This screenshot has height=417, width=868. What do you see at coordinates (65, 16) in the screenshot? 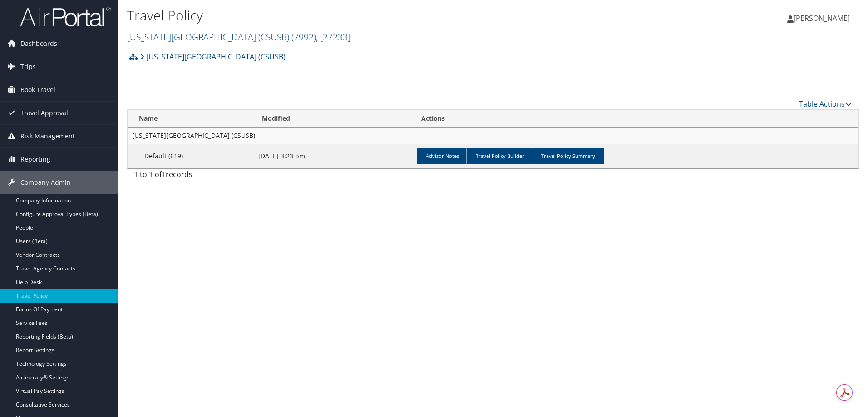
I see `img: airportal-logo.png` at bounding box center [65, 16].